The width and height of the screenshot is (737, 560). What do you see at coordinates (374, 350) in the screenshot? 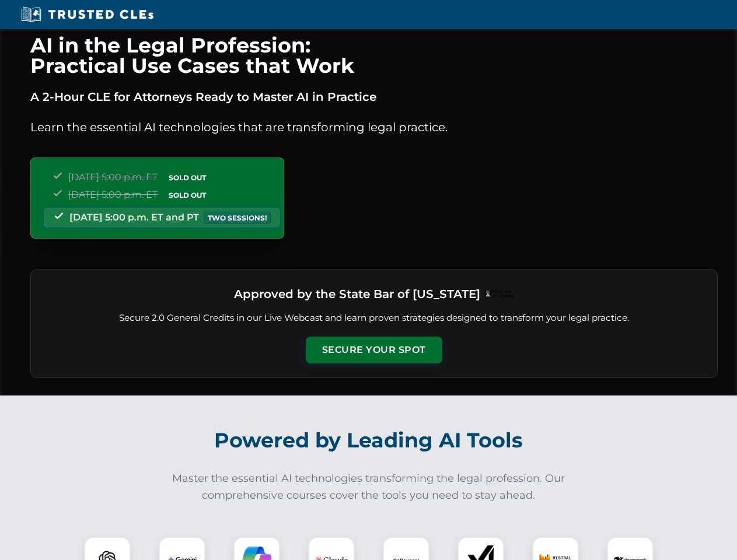
I see `button: Secure Your Spot` at bounding box center [374, 350].